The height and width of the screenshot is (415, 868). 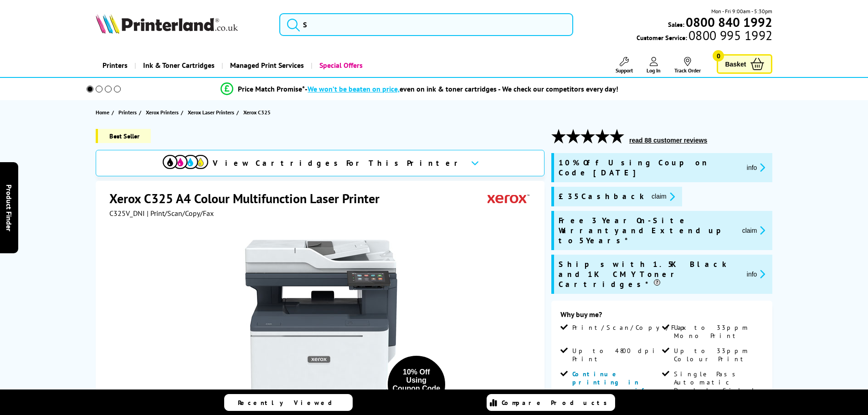 I want to click on span: £35 Cashback, so click(x=601, y=196).